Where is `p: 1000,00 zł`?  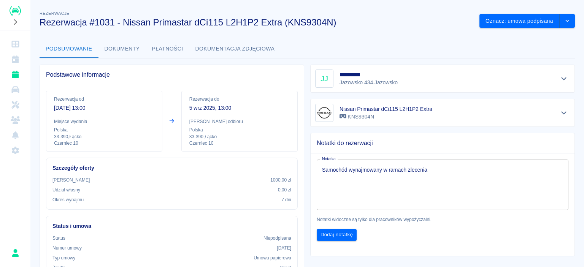
p: 1000,00 zł is located at coordinates (281, 180).